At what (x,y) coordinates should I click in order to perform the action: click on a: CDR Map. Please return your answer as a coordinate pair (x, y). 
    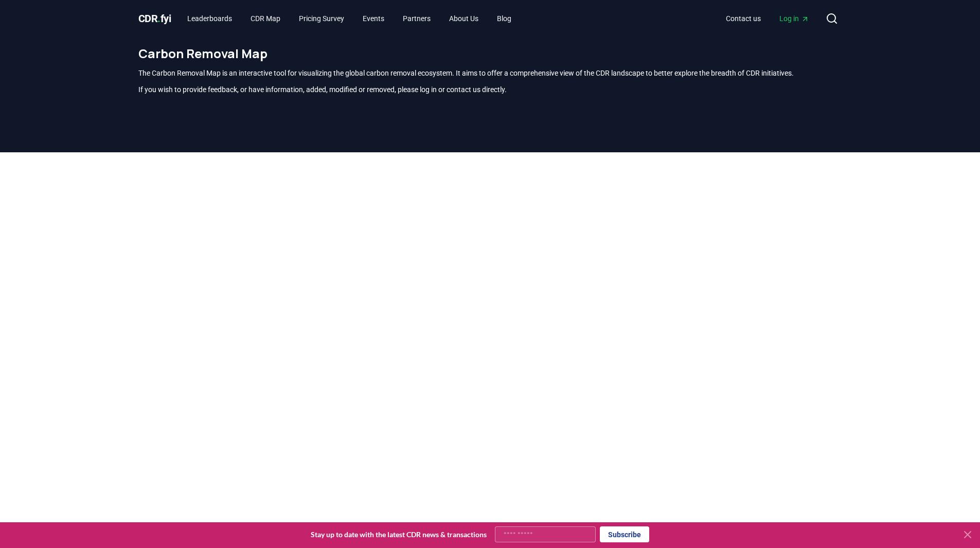
    Looking at the image, I should click on (266, 18).